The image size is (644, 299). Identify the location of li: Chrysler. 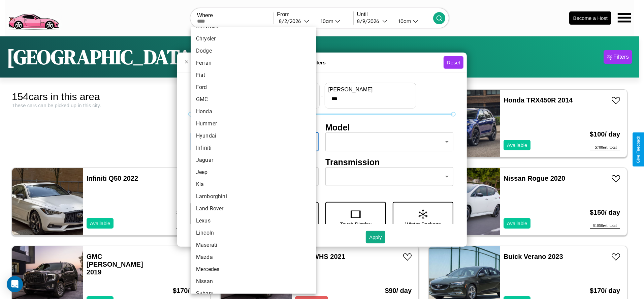
(254, 39).